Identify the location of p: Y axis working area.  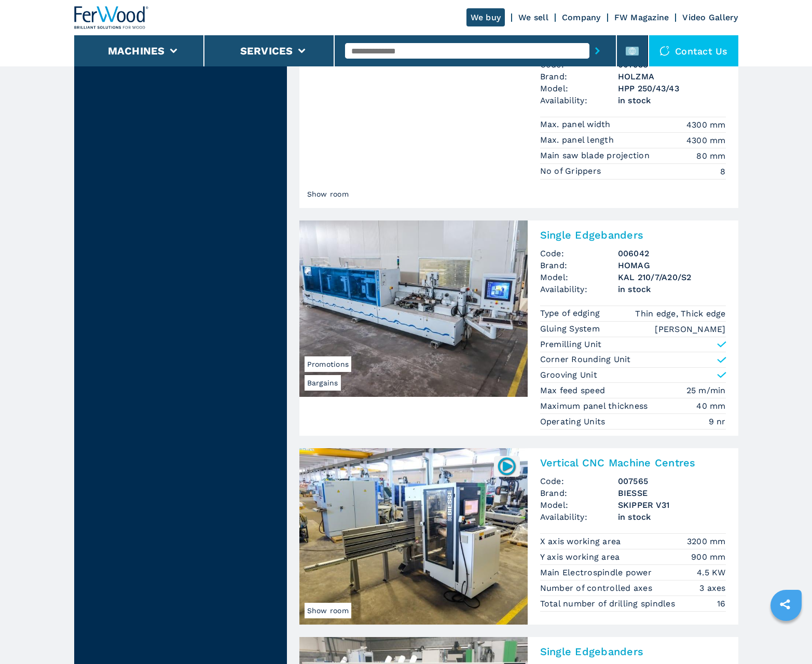
(582, 557).